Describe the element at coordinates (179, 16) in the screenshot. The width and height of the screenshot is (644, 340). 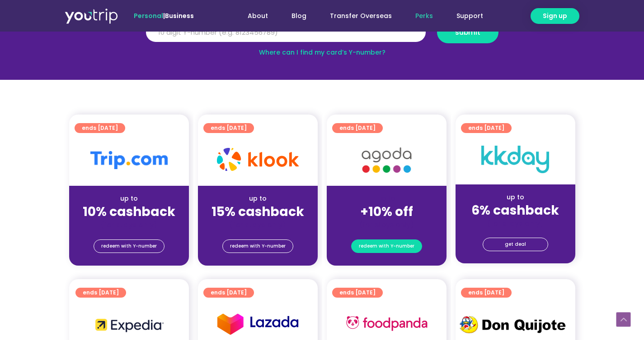
I see `a: Business` at that location.